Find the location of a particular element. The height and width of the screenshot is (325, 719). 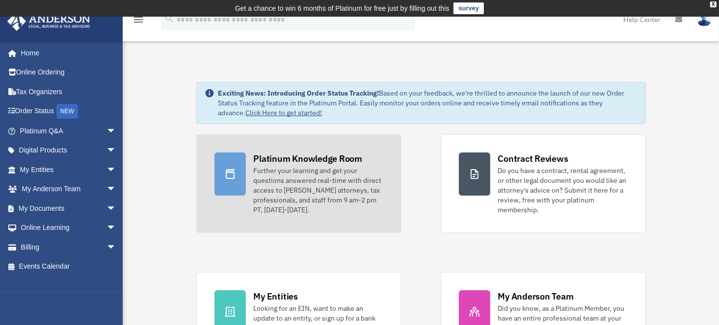

a: survey is located at coordinates (469, 8).